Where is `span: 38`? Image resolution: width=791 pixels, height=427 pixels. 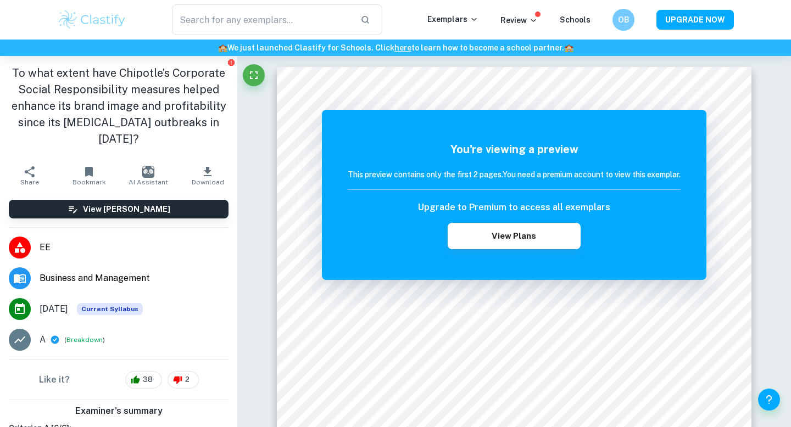
span: 38 is located at coordinates (148, 380).